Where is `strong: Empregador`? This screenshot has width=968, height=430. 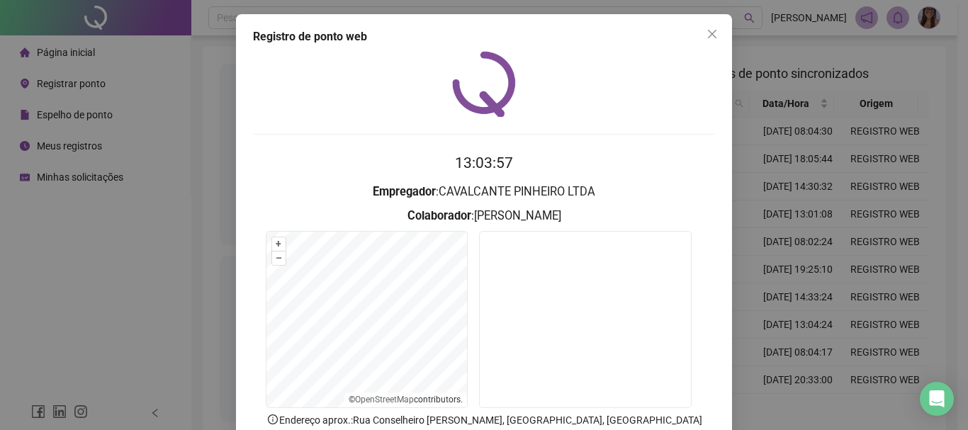
strong: Empregador is located at coordinates (404, 191).